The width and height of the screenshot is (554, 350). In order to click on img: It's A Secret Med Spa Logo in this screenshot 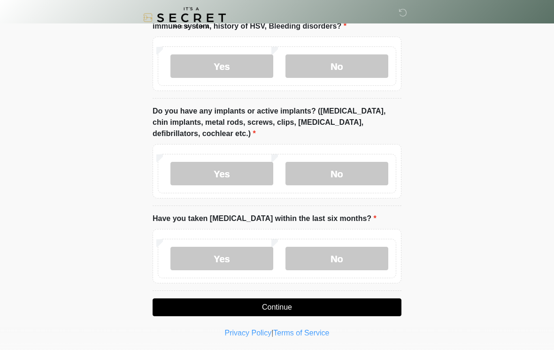, I will do `click(185, 17)`.